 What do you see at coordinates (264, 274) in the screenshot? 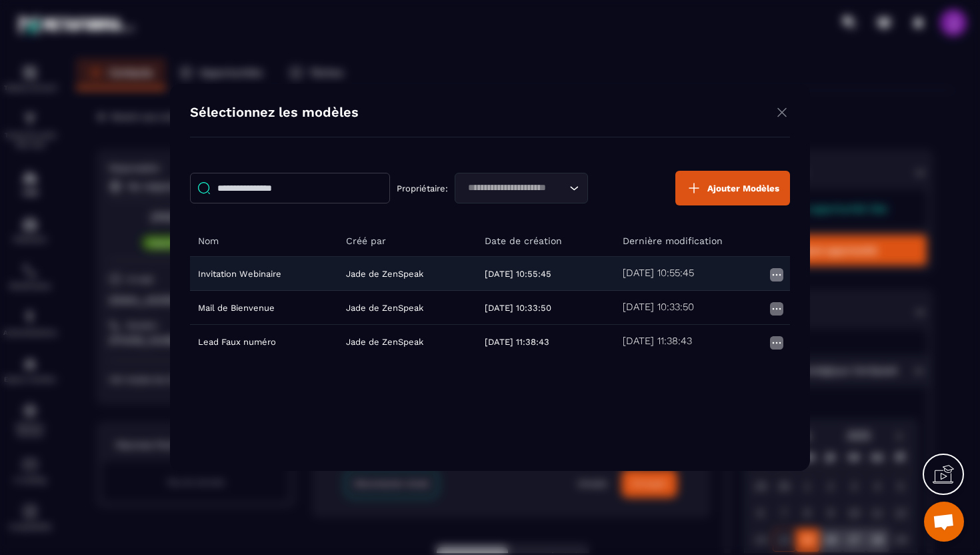
I see `td: Invitation Webinaire` at bounding box center [264, 274].